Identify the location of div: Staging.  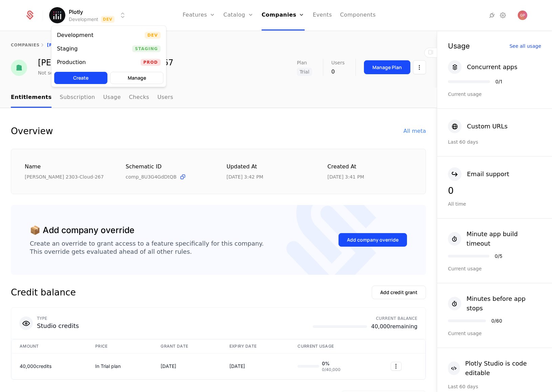
(68, 49).